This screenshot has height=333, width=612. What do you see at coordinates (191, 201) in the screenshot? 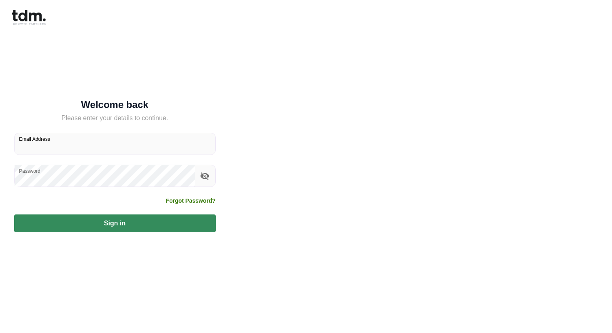
I see `a: Forgot Password?` at bounding box center [191, 201].